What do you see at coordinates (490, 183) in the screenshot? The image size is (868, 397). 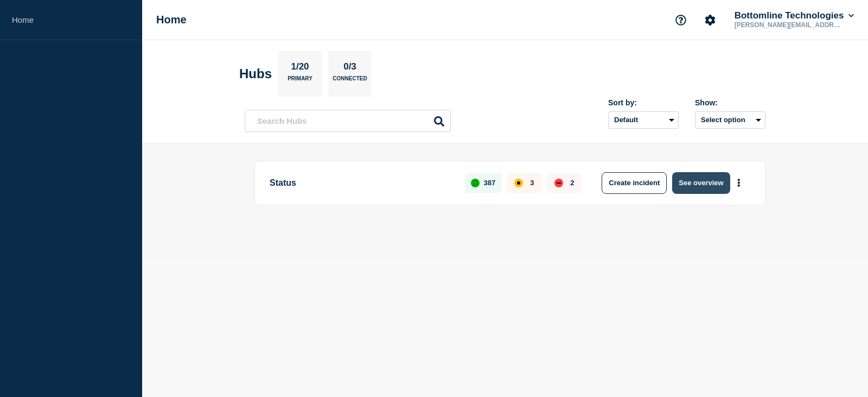 I see `p: 387` at bounding box center [490, 183].